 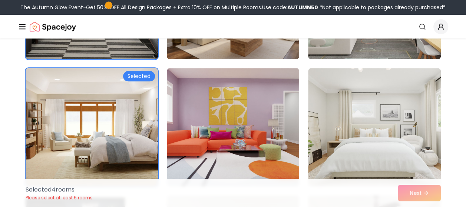 What do you see at coordinates (290, 7) in the screenshot?
I see `span: Use code:` at bounding box center [290, 7].